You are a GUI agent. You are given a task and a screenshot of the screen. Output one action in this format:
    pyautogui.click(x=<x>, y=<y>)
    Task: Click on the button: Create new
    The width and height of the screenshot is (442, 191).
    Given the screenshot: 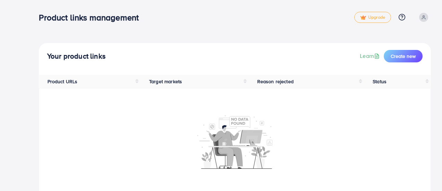 What is the action you would take?
    pyautogui.click(x=403, y=56)
    